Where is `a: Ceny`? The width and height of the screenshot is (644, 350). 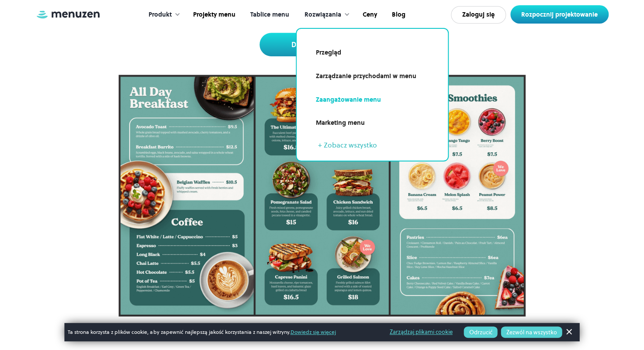 a: Ceny is located at coordinates (368, 15).